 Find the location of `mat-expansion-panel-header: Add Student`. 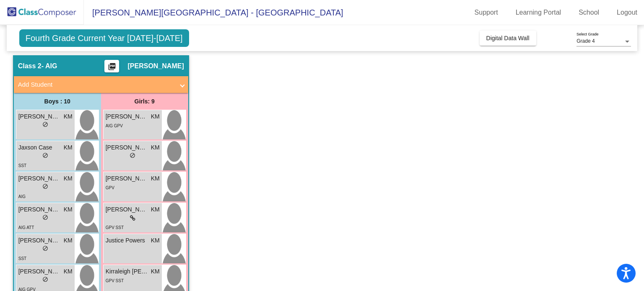

mat-expansion-panel-header: Add Student is located at coordinates (101, 85).